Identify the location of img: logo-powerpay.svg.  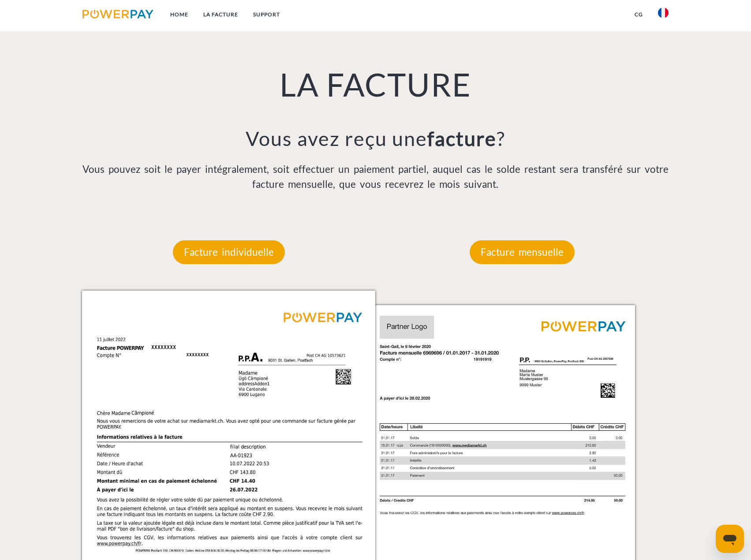
(118, 14).